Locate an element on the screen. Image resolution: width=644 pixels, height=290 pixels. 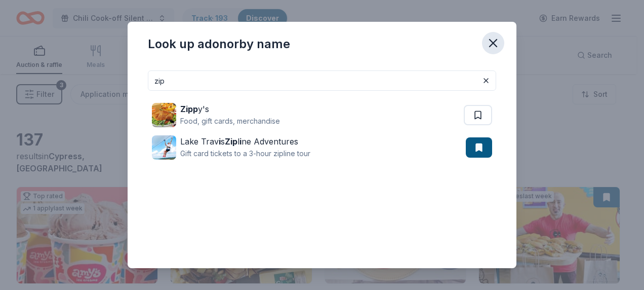
strong: Zip is located at coordinates (231, 141).